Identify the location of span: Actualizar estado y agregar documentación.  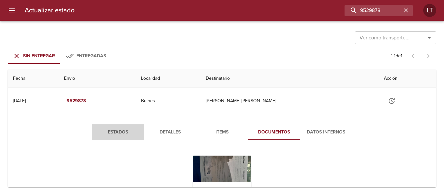
(392, 100).